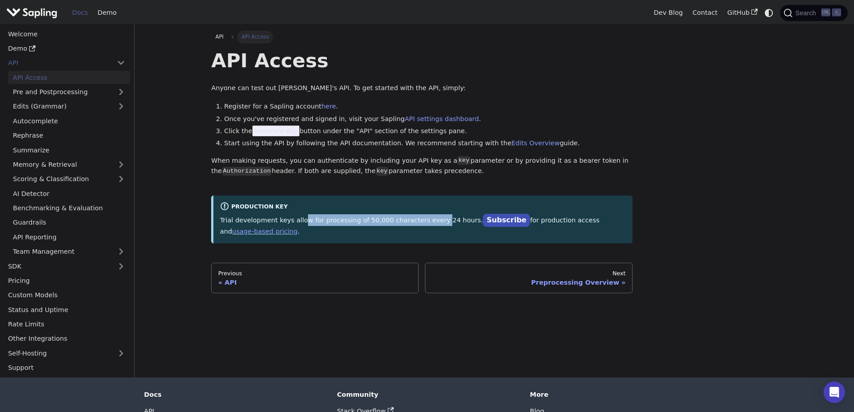  What do you see at coordinates (535, 143) in the screenshot?
I see `a: Edits Overview` at bounding box center [535, 143].